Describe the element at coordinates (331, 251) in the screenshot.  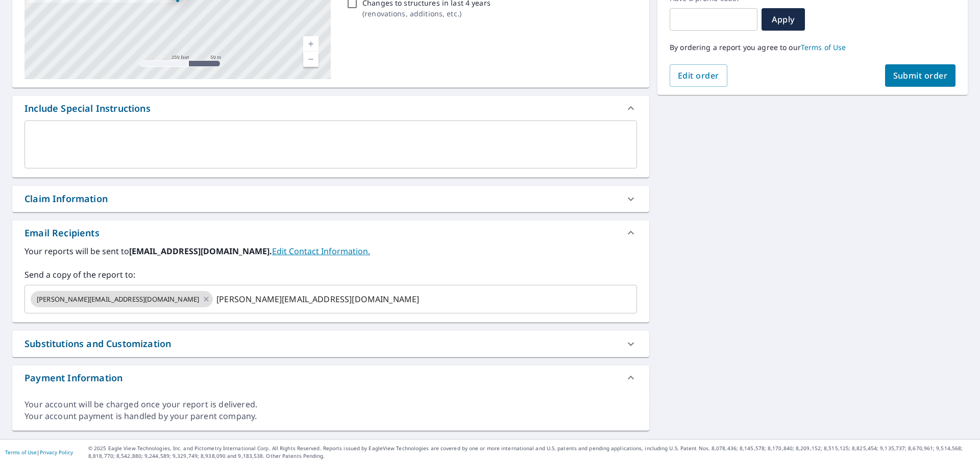
I see `label: Your reports will be sent to` at that location.